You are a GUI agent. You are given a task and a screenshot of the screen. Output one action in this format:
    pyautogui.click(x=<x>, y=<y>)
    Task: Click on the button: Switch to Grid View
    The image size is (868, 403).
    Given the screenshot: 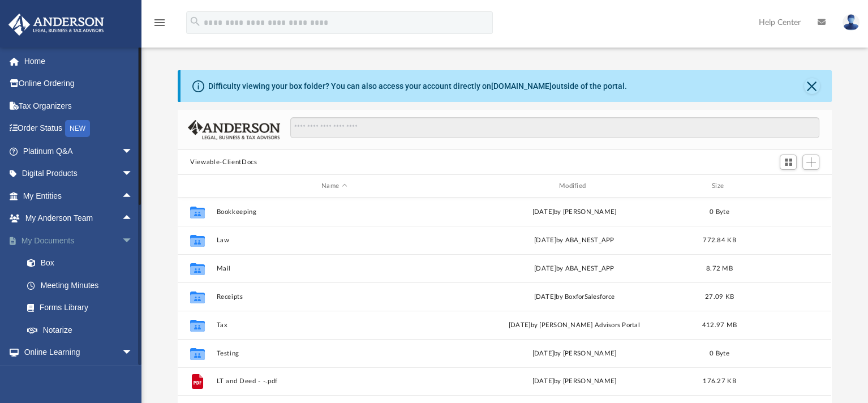 What is the action you would take?
    pyautogui.click(x=789, y=163)
    